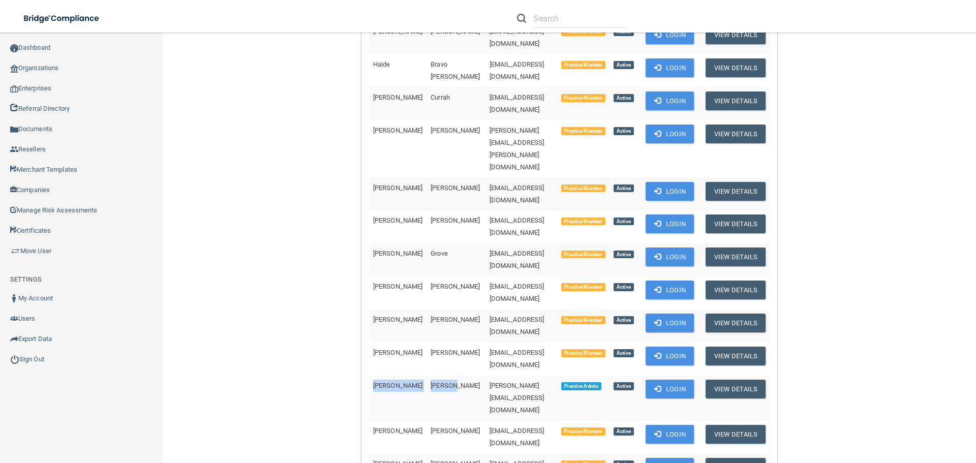 The width and height of the screenshot is (976, 463). What do you see at coordinates (14, 130) in the screenshot?
I see `img: icon-documents.8dae5593.png` at bounding box center [14, 130].